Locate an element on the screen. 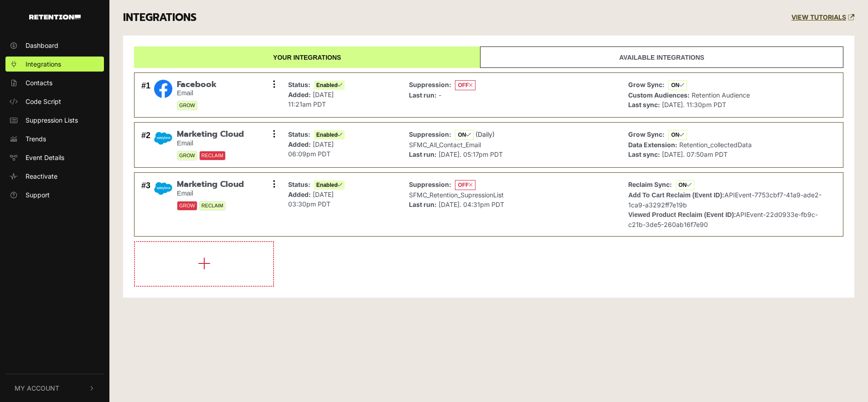 This screenshot has width=868, height=402. img: Retention.com is located at coordinates (55, 17).